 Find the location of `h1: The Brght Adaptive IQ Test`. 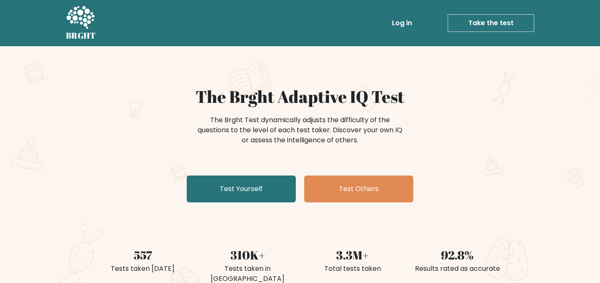

h1: The Brght Adaptive IQ Test is located at coordinates (300, 97).